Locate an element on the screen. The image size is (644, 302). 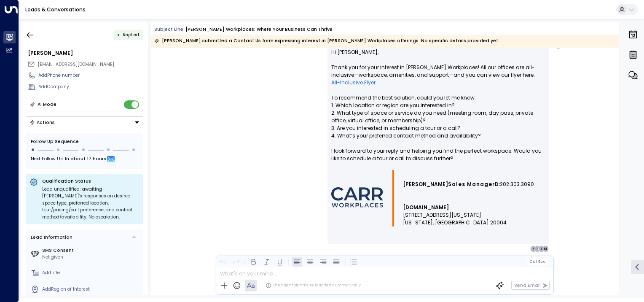
span: Replied is located at coordinates (131, 35).